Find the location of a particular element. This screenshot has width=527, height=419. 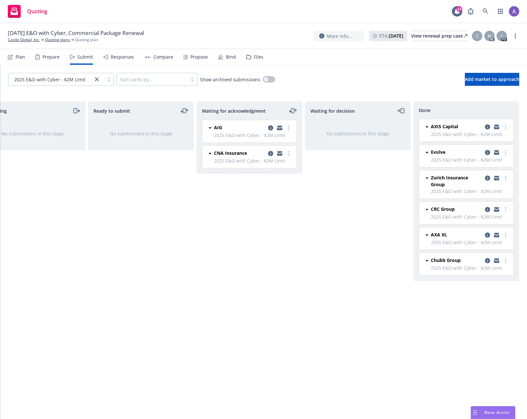

button: Nova Assist is located at coordinates (493, 412).